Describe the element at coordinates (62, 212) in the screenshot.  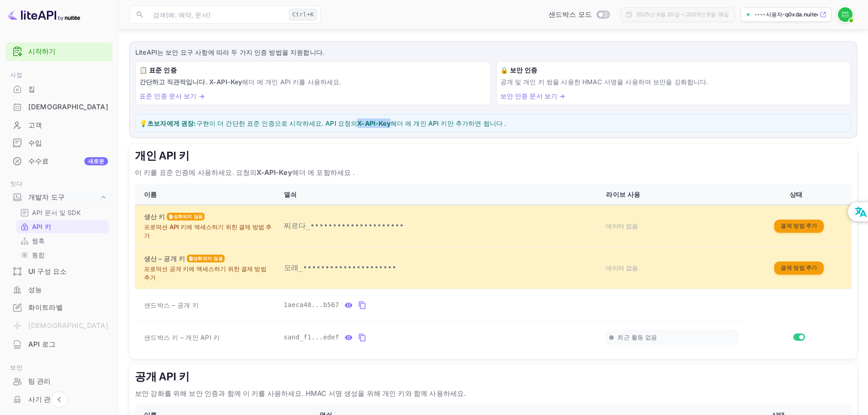
I see `a: API 문서 및 SDK` at that location.